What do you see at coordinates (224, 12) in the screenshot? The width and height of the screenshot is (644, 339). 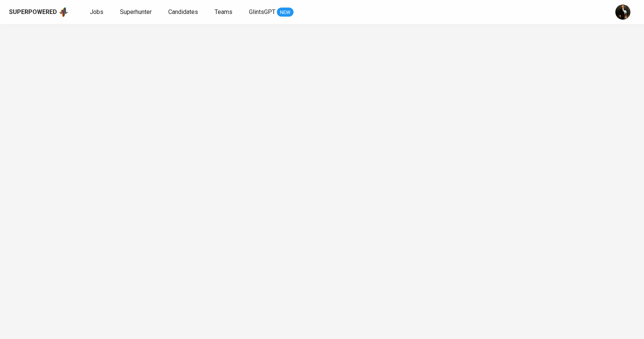 I see `a: Teams` at bounding box center [224, 12].